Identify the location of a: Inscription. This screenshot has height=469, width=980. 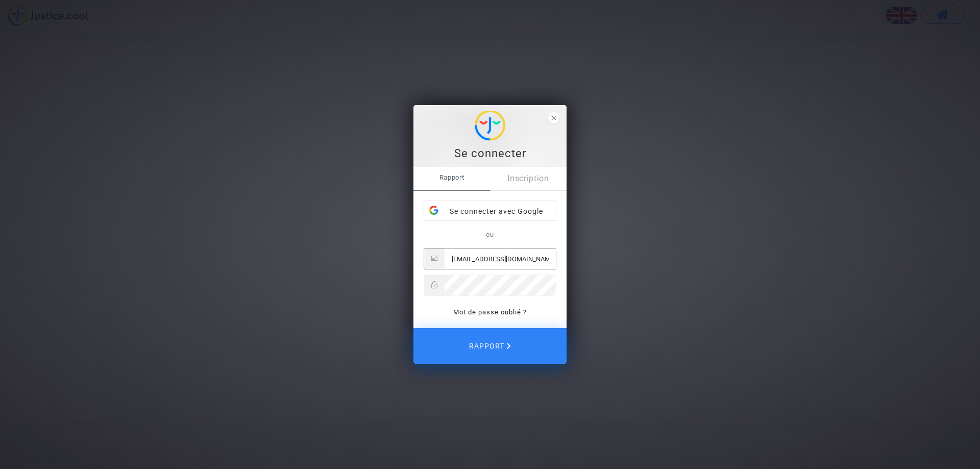
(528, 178).